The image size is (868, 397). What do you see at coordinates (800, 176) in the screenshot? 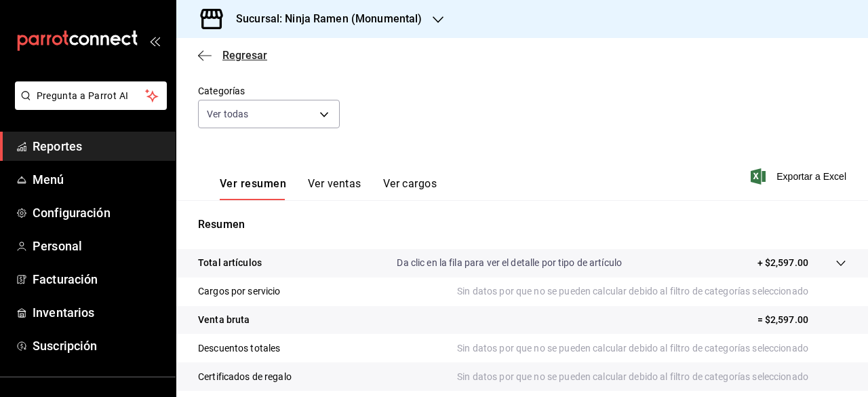
I see `span: Exportar a Excel` at bounding box center [800, 176].